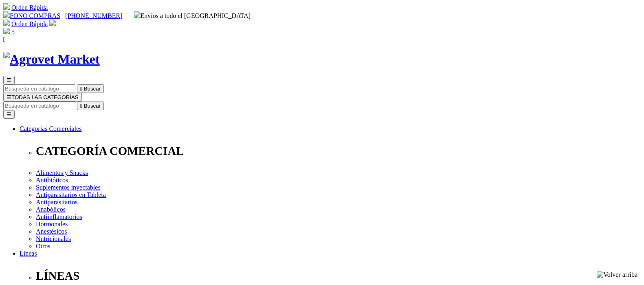 Image resolution: width=644 pixels, height=285 pixels. Describe the element at coordinates (71, 195) in the screenshot. I see `span: Antiparasitarios en Tableta` at that location.